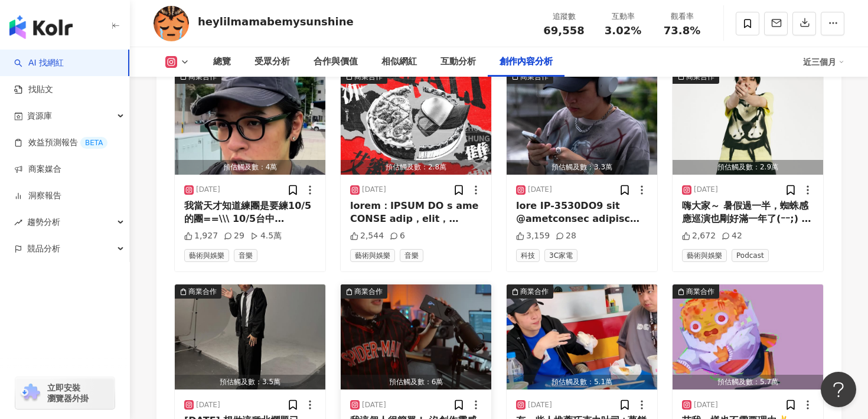 Image resolution: width=868 pixels, height=419 pixels. I want to click on div: 28, so click(566, 236).